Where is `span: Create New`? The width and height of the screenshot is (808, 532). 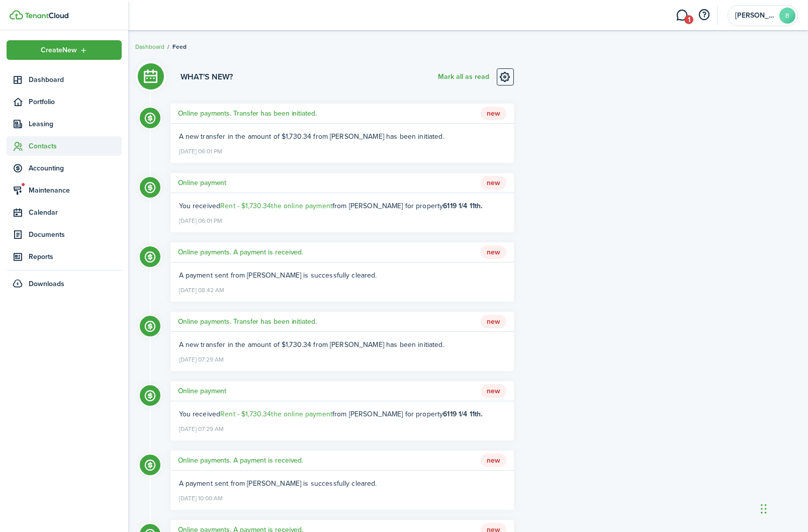 span: Create New is located at coordinates (59, 50).